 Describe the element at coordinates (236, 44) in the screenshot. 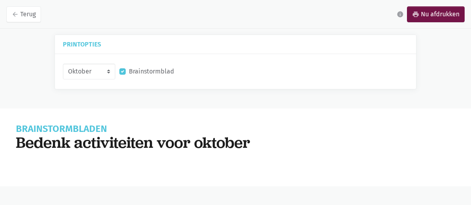

I see `h5: Printopties` at that location.